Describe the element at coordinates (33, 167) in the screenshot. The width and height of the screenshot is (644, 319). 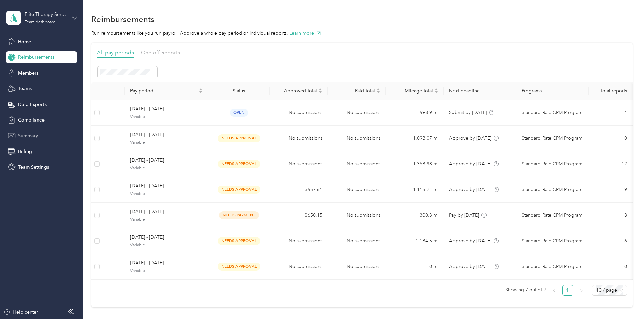
I see `span: Team Settings` at that location.